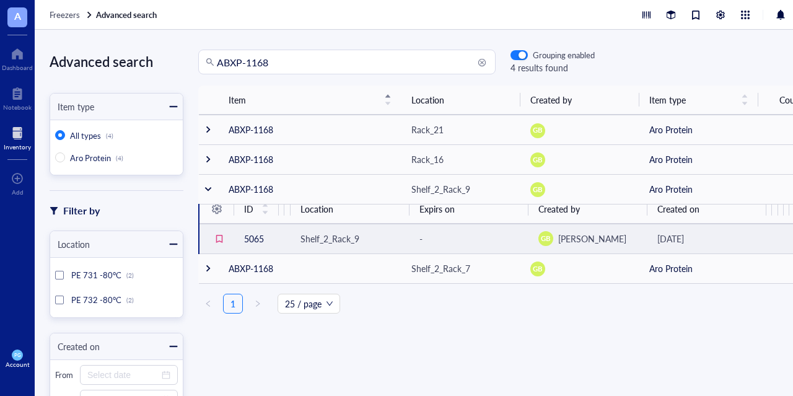  I want to click on div: Filter by, so click(81, 211).